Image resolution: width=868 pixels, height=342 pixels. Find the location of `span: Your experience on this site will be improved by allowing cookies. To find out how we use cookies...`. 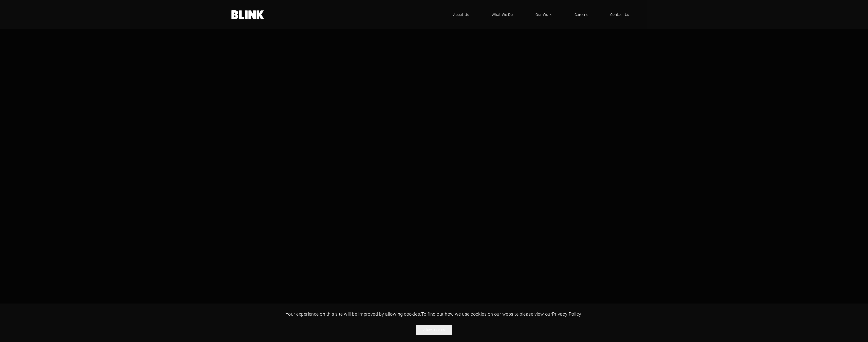

span: Your experience on this site will be improved by allowing cookies. To find out how we use cookies... is located at coordinates (434, 314).